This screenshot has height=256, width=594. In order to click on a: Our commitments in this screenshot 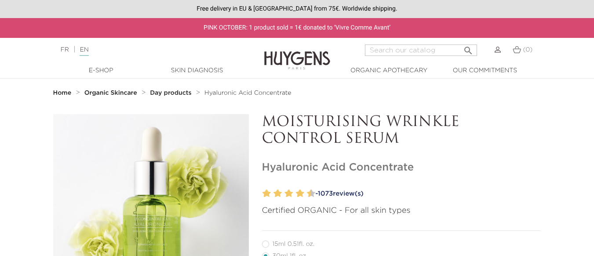, I will do `click(485, 70)`.